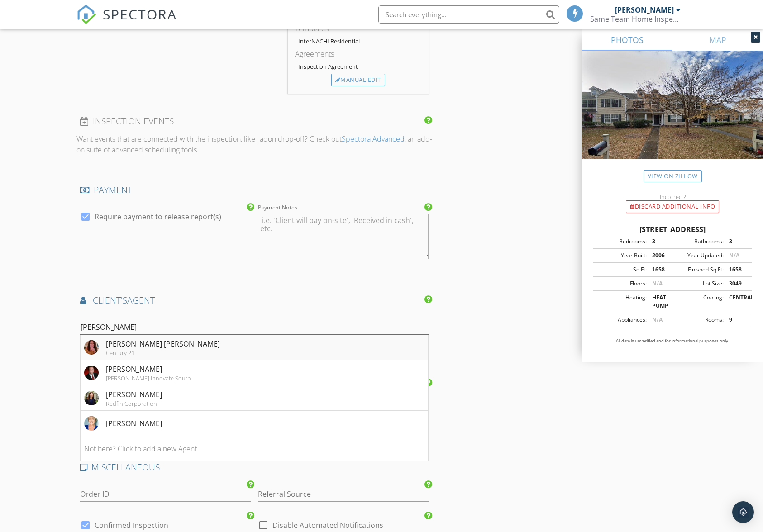 This screenshot has height=532, width=763. Describe the element at coordinates (698, 269) in the screenshot. I see `div: Finished Sq Ft:` at that location.